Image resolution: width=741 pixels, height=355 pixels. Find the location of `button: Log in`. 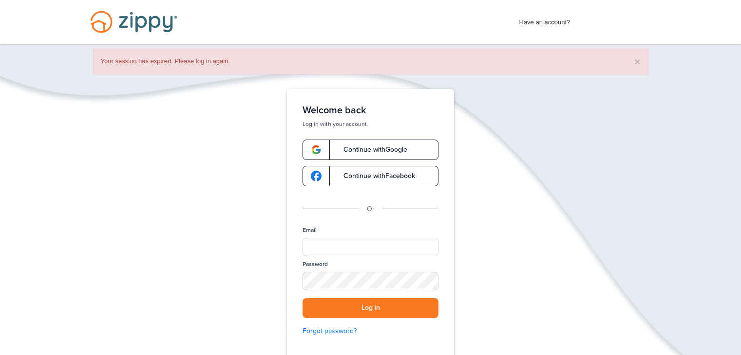

button: Log in is located at coordinates (370, 308).